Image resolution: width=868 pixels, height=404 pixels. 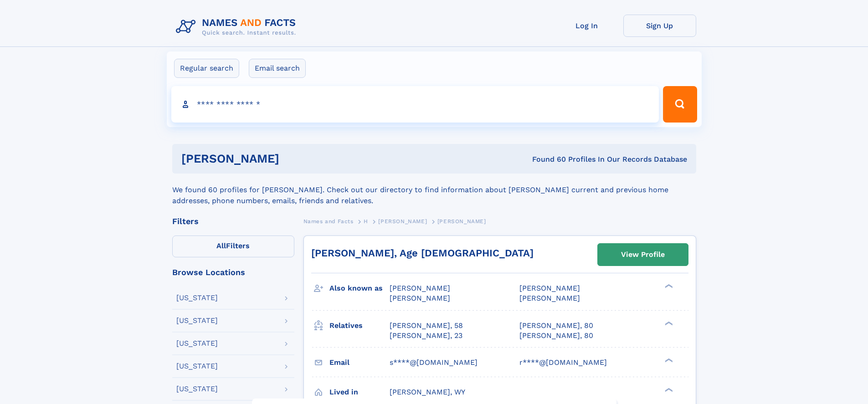 What do you see at coordinates (238, 27) in the screenshot?
I see `img: Logo Names and Facts` at bounding box center [238, 27].